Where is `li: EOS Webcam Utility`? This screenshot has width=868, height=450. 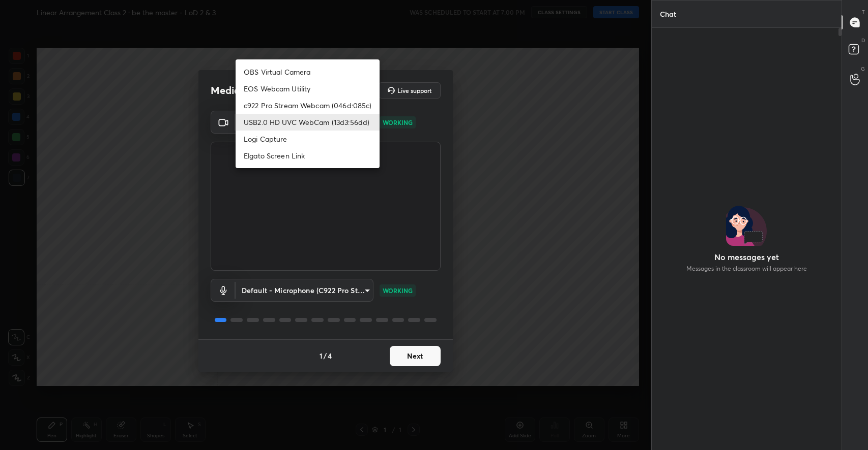
li: EOS Webcam Utility is located at coordinates (307, 88).